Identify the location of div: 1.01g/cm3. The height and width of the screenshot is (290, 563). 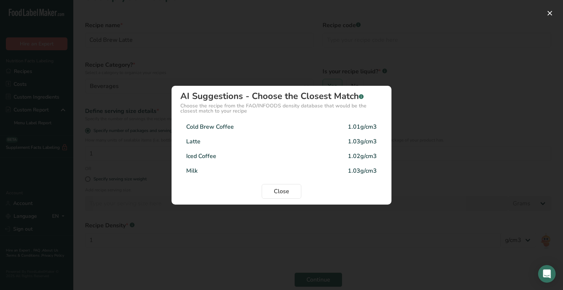
(362, 127).